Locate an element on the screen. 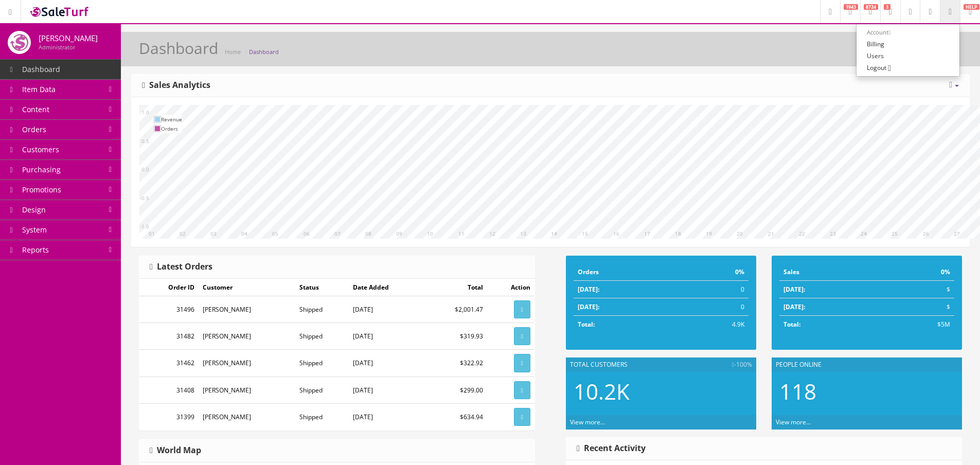 This screenshot has width=980, height=465. img: techsupplier is located at coordinates (19, 42).